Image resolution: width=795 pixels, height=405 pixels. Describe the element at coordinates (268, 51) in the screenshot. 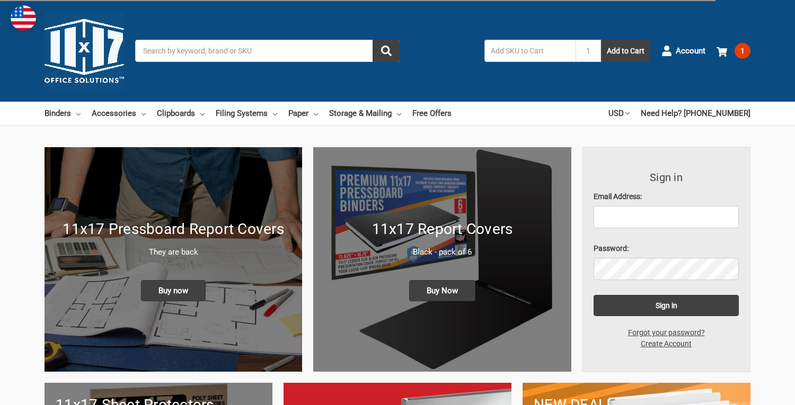

I see `input: Search by keyword, brand or SKU` at that location.